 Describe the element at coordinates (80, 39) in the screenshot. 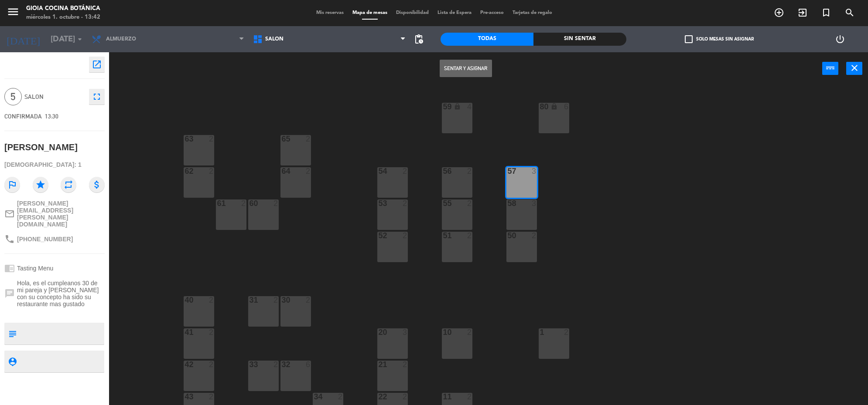

I see `i: arrow_drop_down` at that location.